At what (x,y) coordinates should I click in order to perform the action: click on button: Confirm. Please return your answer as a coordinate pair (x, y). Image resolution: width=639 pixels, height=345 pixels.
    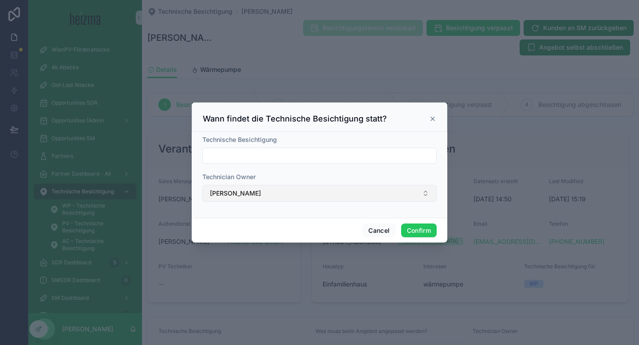
    Looking at the image, I should click on (419, 231).